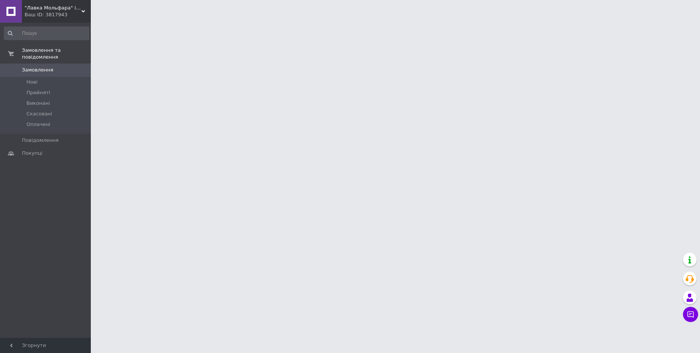 This screenshot has width=700, height=353. What do you see at coordinates (56, 54) in the screenshot?
I see `span: Замовлення та повідомлення` at bounding box center [56, 54].